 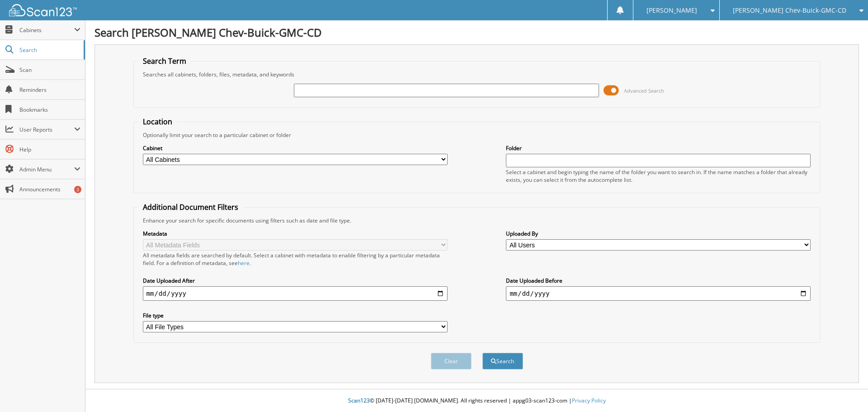 I want to click on div: Searches all cabinets, folders, files, metadata, and keywords, so click(x=477, y=74).